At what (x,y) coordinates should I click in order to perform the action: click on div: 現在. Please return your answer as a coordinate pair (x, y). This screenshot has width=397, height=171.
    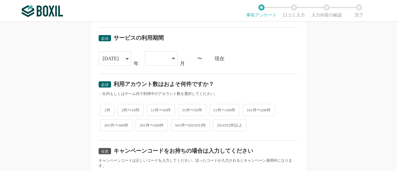
    Looking at the image, I should click on (257, 59).